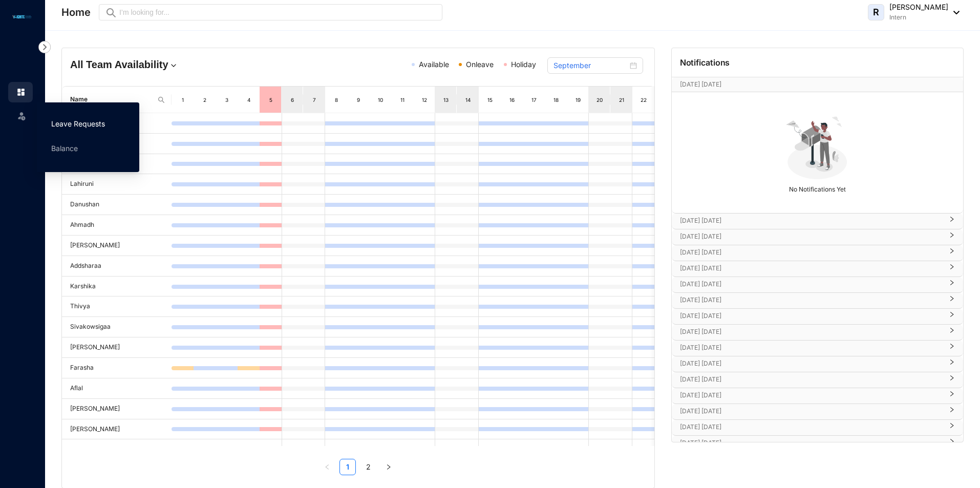 The height and width of the screenshot is (488, 980). What do you see at coordinates (512, 99) in the screenshot?
I see `div: 16` at bounding box center [512, 99].